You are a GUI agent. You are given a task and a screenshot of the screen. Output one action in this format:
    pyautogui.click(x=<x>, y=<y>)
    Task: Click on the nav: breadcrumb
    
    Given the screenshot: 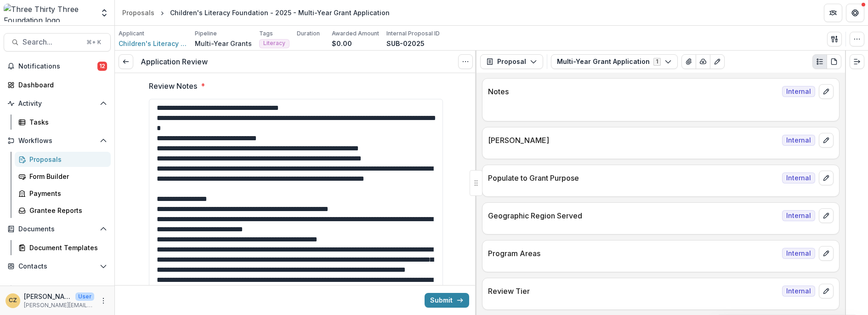 What is the action you would take?
    pyautogui.click(x=256, y=12)
    